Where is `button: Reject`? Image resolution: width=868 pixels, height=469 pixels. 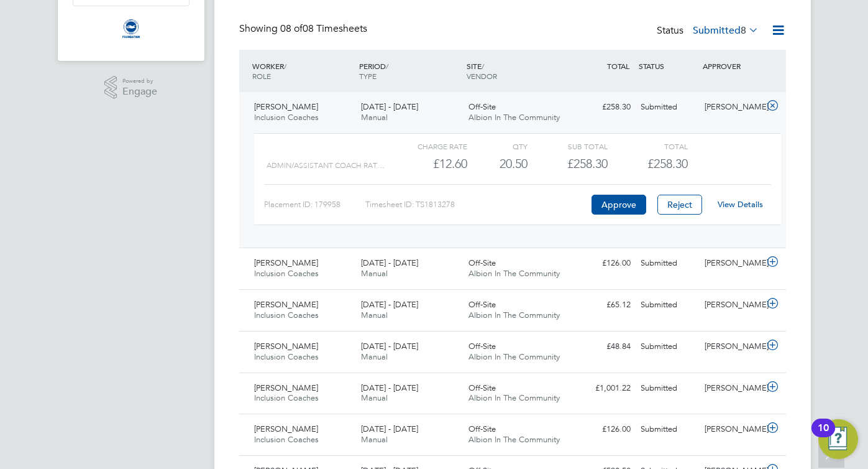 button: Reject is located at coordinates (680, 204).